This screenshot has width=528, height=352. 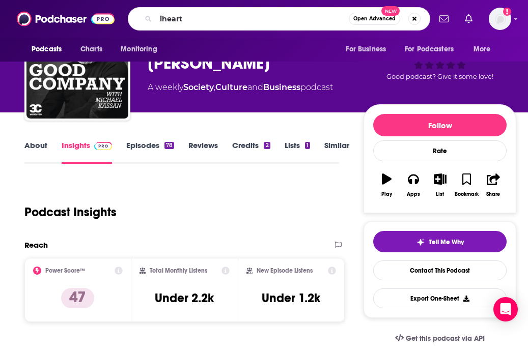 I want to click on img: Good Company with Michael Kassan, so click(x=77, y=68).